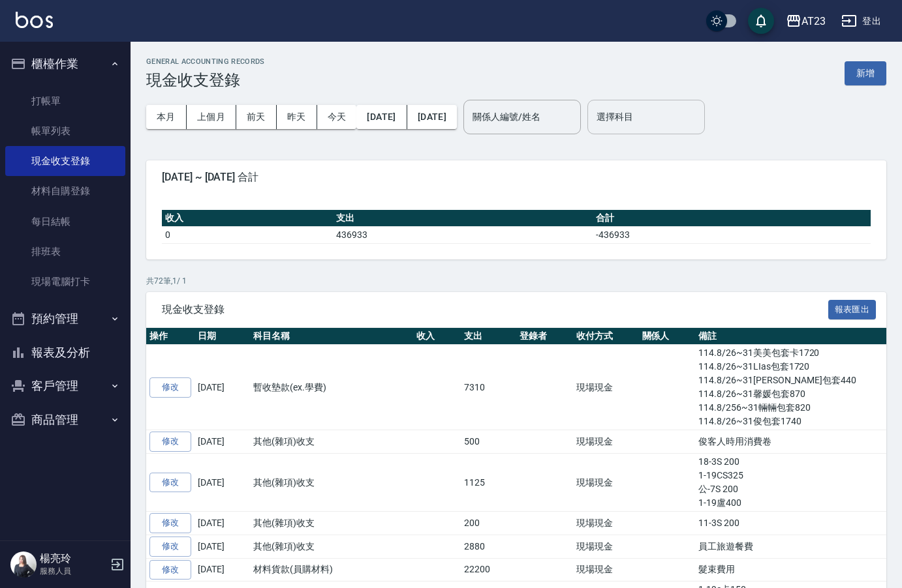 The height and width of the screenshot is (588, 902). What do you see at coordinates (65, 319) in the screenshot?
I see `button: 預約管理` at bounding box center [65, 319].